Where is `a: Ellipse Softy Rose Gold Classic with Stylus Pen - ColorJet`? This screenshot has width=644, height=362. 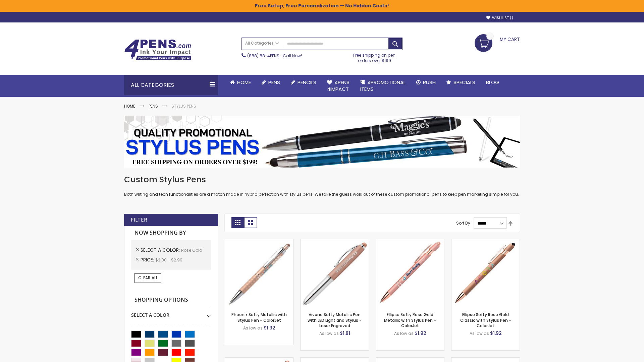
a: Ellipse Softy Rose Gold Classic with Stylus Pen - ColorJet is located at coordinates (486, 320).